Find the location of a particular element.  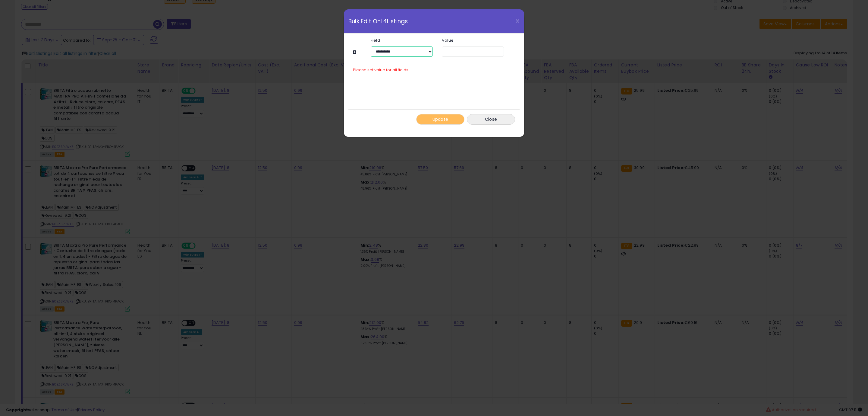

span: Bulk Edit On 14 Listings is located at coordinates (378, 21).